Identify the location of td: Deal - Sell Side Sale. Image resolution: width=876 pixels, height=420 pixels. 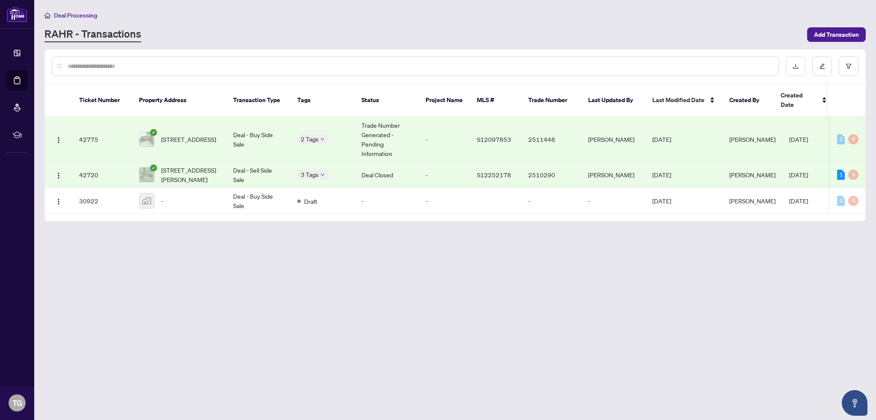
(258, 175).